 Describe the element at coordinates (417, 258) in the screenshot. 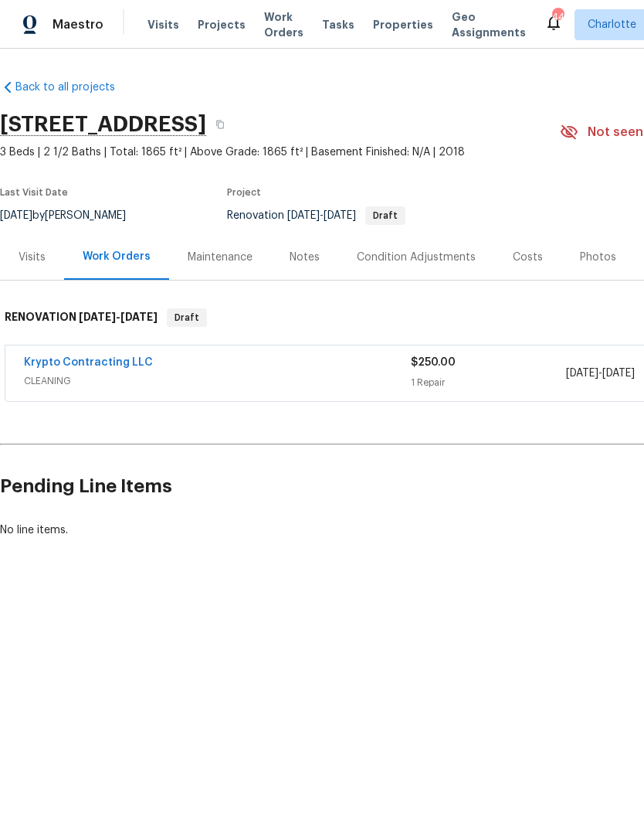

I see `div: Condition Adjustments` at that location.